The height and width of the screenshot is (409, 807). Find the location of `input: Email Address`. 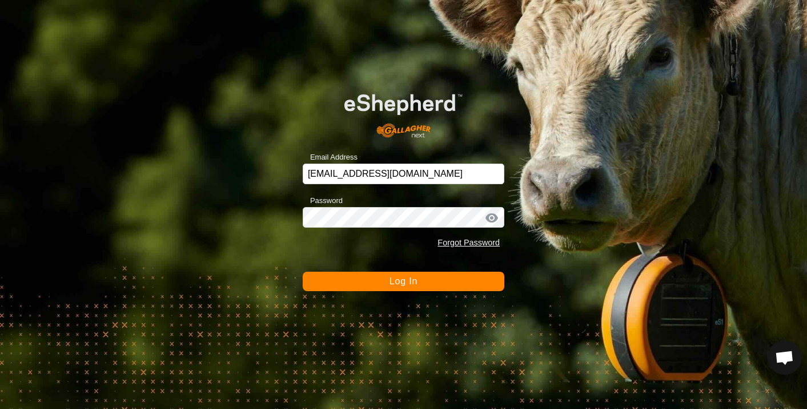

input: Email Address is located at coordinates (403, 174).